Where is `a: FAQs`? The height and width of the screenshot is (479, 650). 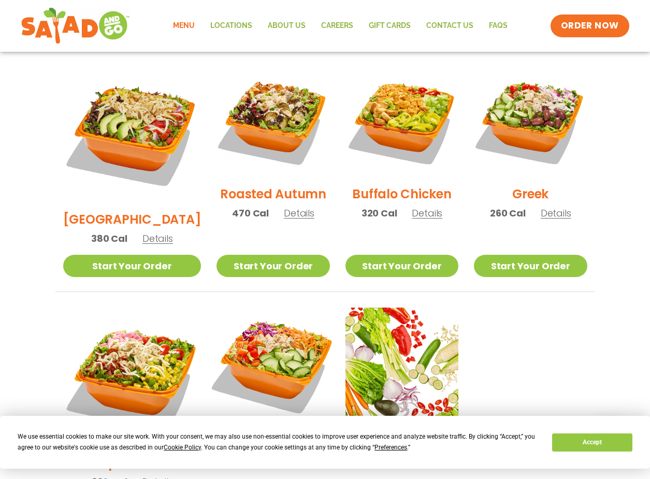 a: FAQs is located at coordinates (498, 26).